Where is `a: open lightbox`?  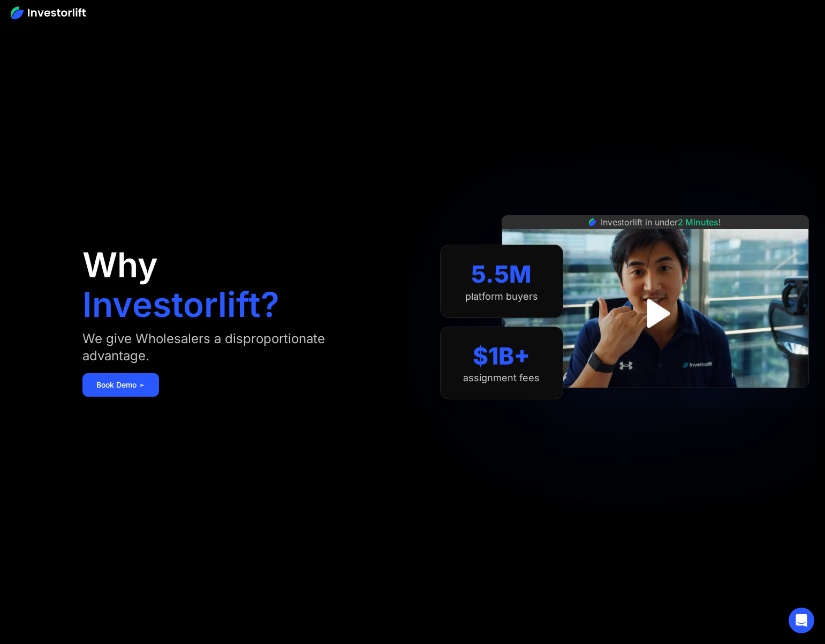 a: open lightbox is located at coordinates (655, 313).